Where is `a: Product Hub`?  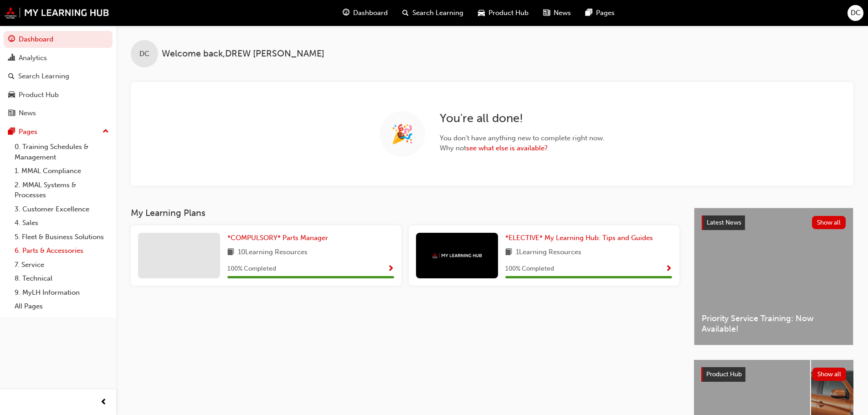
a: Product Hub is located at coordinates (58, 95).